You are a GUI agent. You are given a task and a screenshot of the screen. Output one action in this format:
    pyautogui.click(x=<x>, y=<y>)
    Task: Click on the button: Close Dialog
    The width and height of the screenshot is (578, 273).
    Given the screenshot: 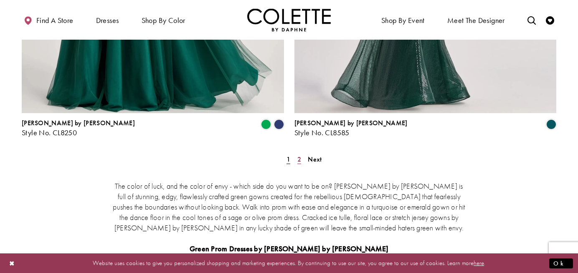 What is the action you would take?
    pyautogui.click(x=12, y=263)
    